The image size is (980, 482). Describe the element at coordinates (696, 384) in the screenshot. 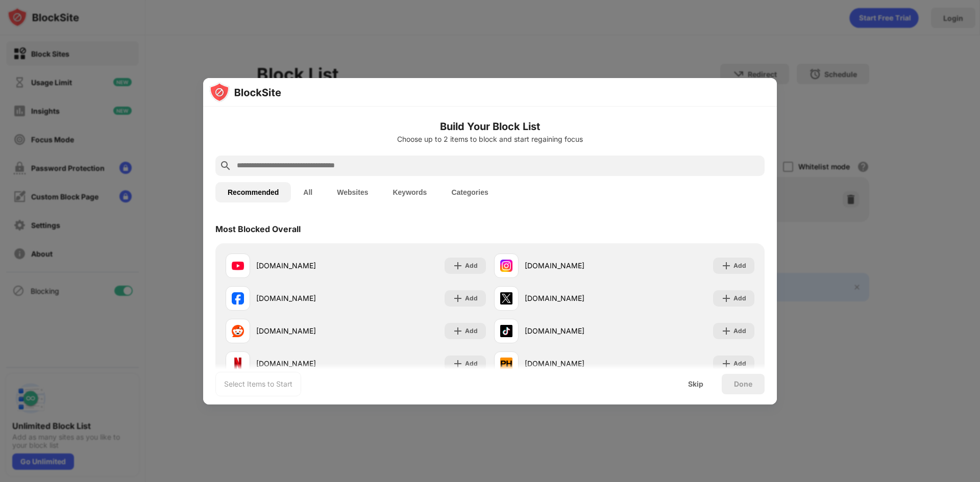

I see `div: Skip` at that location.